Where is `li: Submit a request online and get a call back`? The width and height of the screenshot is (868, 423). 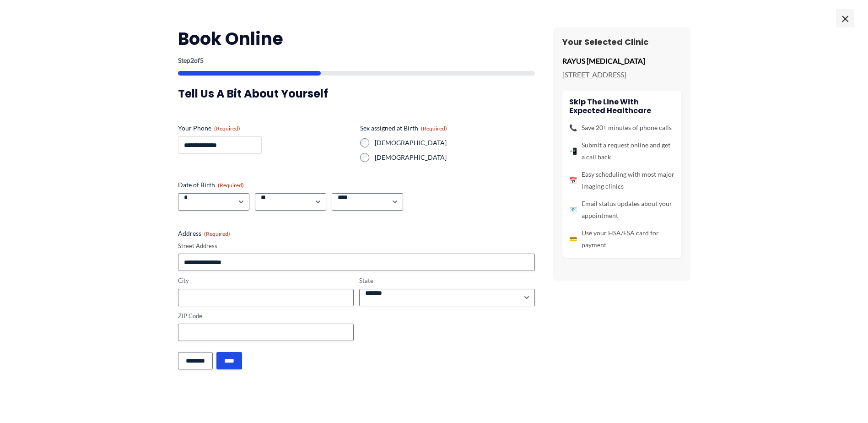 li: Submit a request online and get a call back is located at coordinates (622, 151).